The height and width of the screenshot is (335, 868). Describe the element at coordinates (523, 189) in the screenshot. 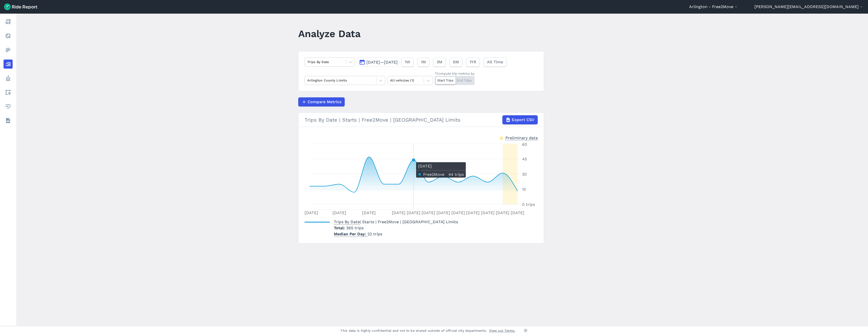

I see `tspan: 15` at that location.